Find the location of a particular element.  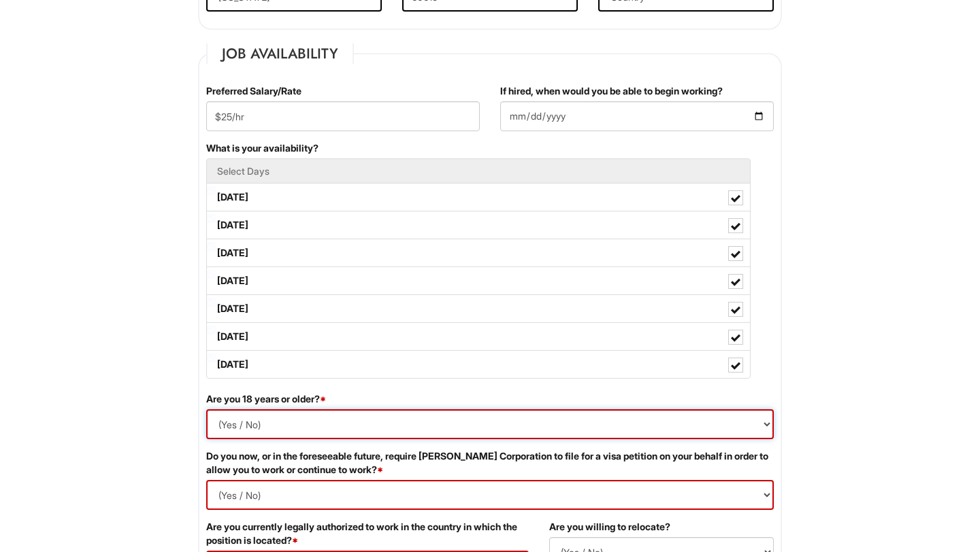

label: Preferred Salary/Rate is located at coordinates (254, 91).